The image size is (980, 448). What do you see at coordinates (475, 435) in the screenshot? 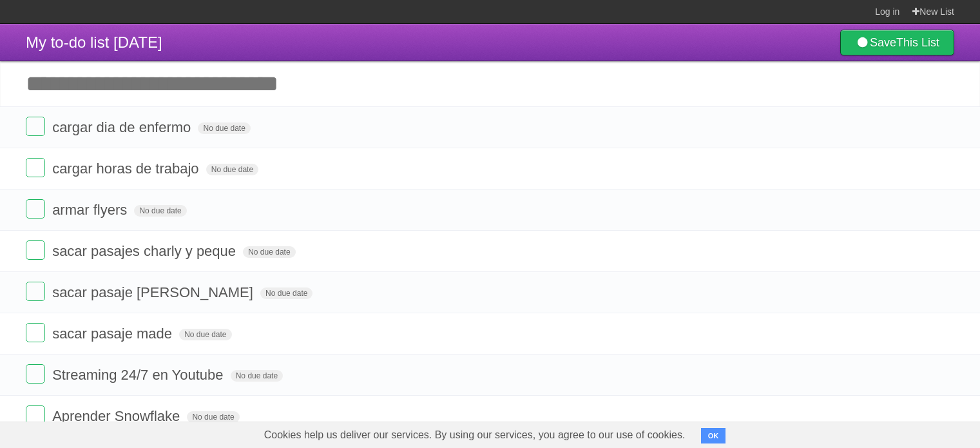
I see `span: Cookies help us deliver our services. By using our services, you agree to our use of cookies.` at bounding box center [475, 435].